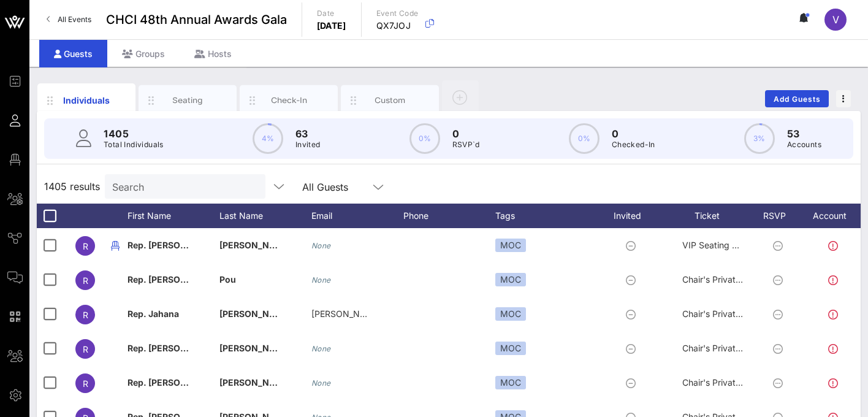 The height and width of the screenshot is (417, 868). I want to click on p: Checked-In, so click(633, 145).